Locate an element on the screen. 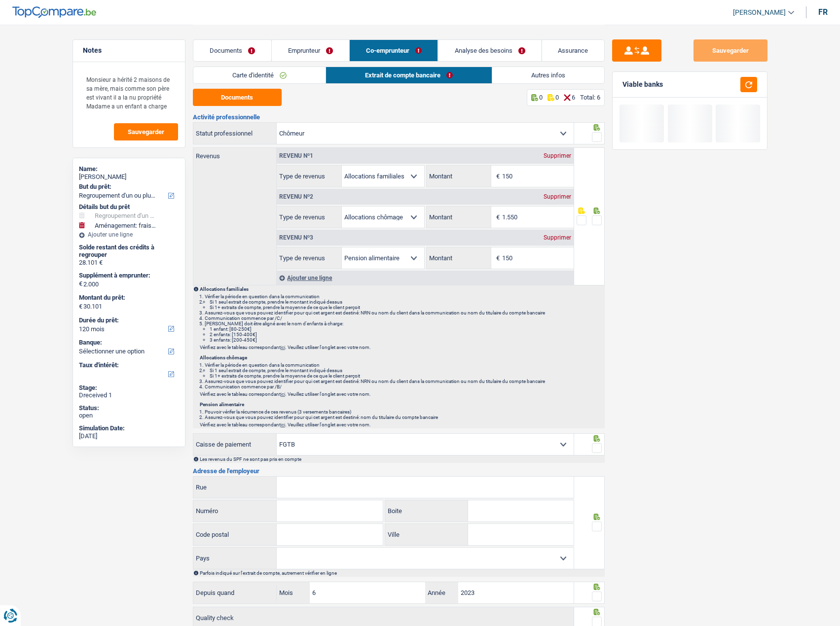 This screenshot has width=840, height=626. label: Boite is located at coordinates (426, 510).